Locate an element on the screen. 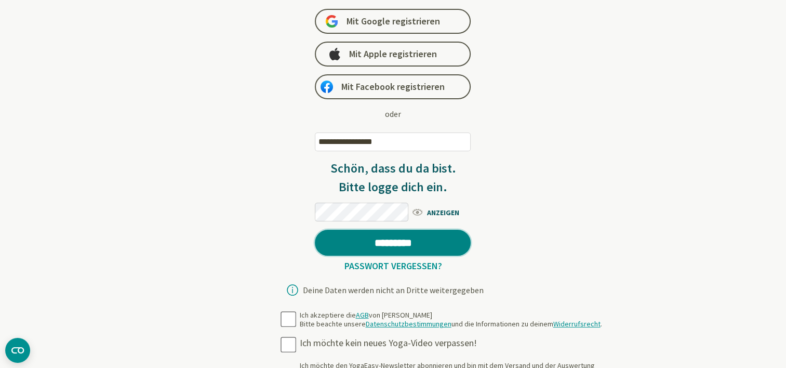  h3: Schön, dass du da bist. Bitte logge dich ein. is located at coordinates (392, 178).